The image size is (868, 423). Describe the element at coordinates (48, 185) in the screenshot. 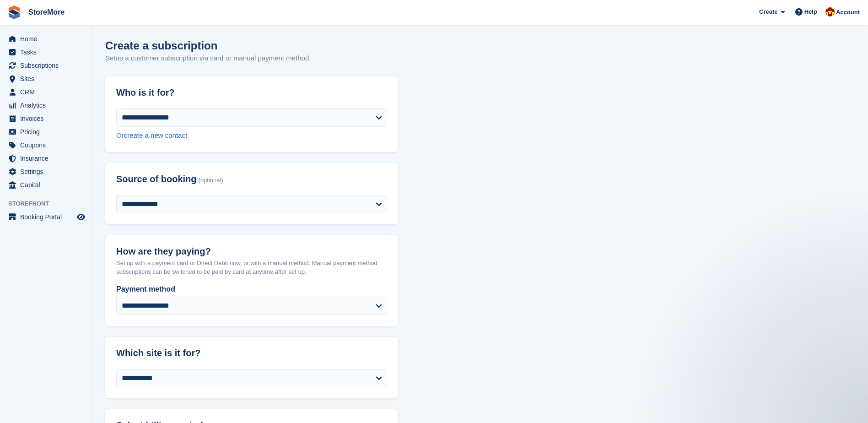

I see `span: Capital` at that location.